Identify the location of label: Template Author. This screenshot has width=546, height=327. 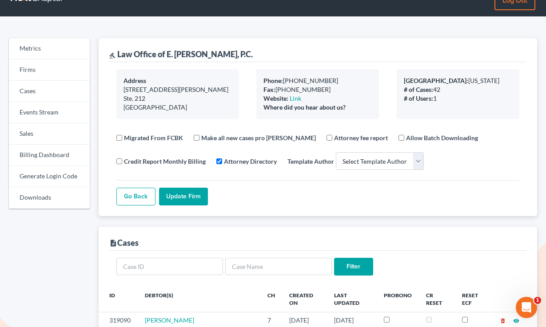
(310, 161).